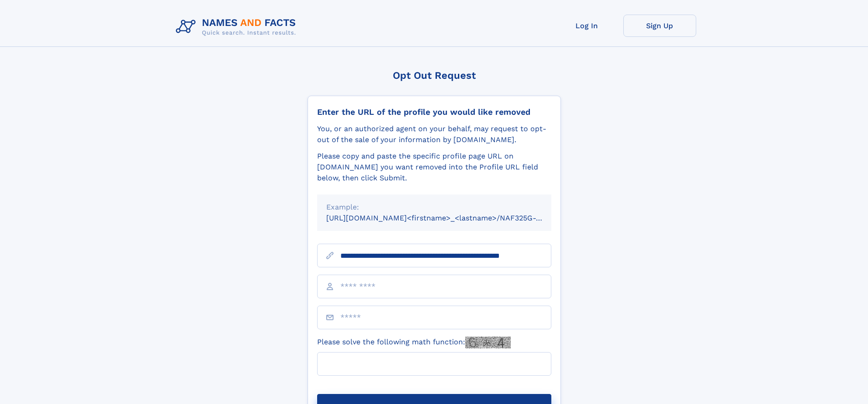 The width and height of the screenshot is (868, 404). I want to click on a: Sign Up, so click(660, 25).